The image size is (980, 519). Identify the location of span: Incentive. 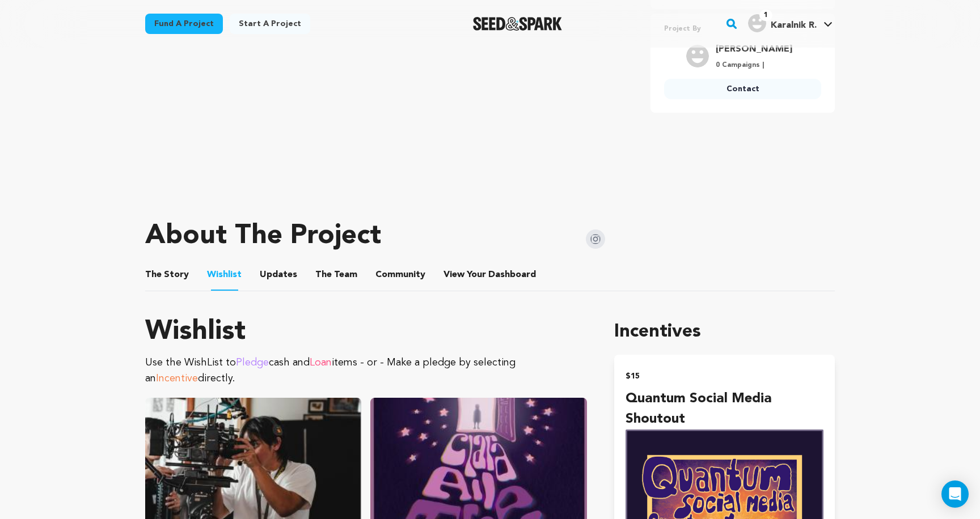
(177, 379).